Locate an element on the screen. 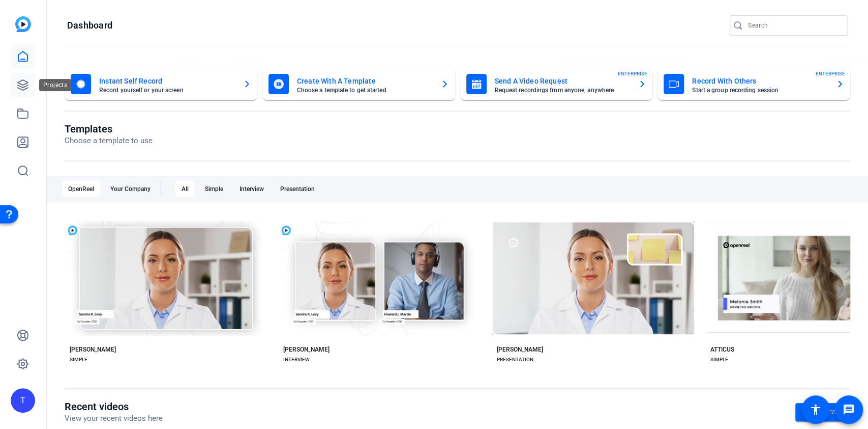 This screenshot has width=868, height=429. mat-card-title: Record With Others is located at coordinates (760, 81).